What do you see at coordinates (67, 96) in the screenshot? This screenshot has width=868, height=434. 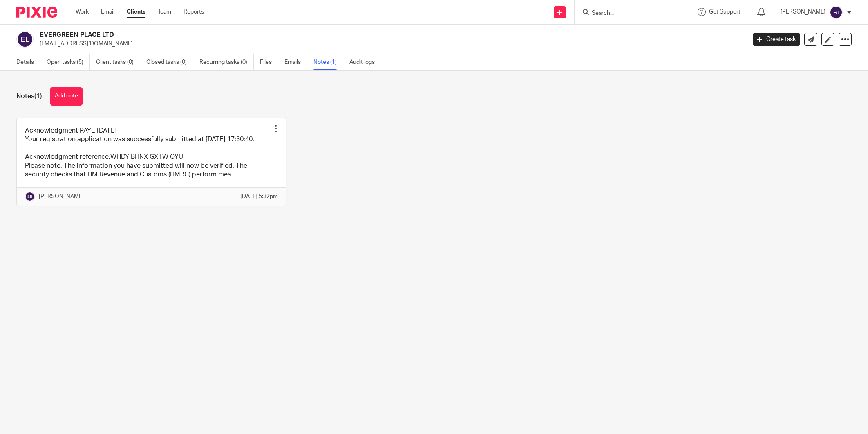 I see `button: Add note` at bounding box center [67, 96].